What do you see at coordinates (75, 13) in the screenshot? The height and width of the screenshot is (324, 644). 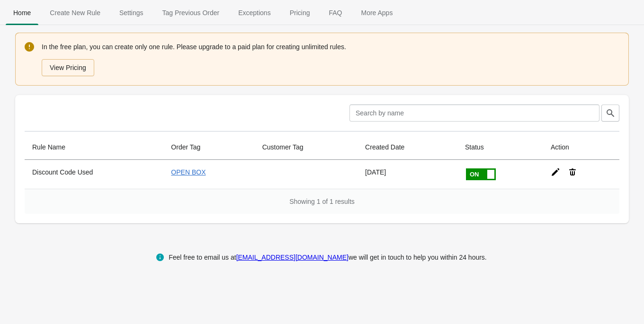 I see `button: Create_New_Rule` at bounding box center [75, 13].